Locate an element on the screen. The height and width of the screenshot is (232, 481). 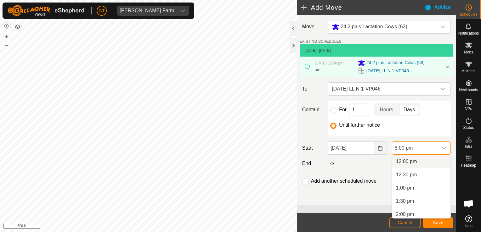
span: 2:00 pm is located at coordinates (405, 214).